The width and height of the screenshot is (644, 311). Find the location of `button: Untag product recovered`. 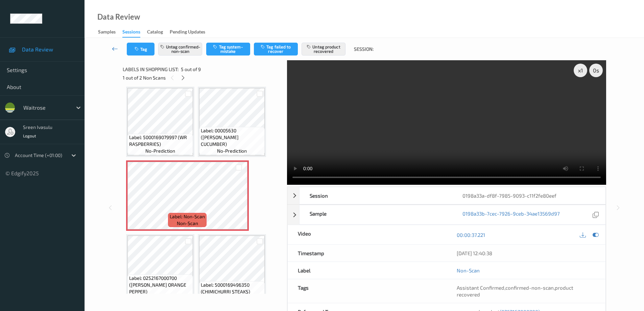

button: Untag product recovered is located at coordinates (324, 49).